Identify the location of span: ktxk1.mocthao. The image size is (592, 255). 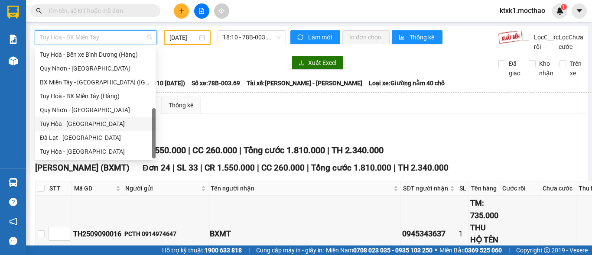
(522, 10).